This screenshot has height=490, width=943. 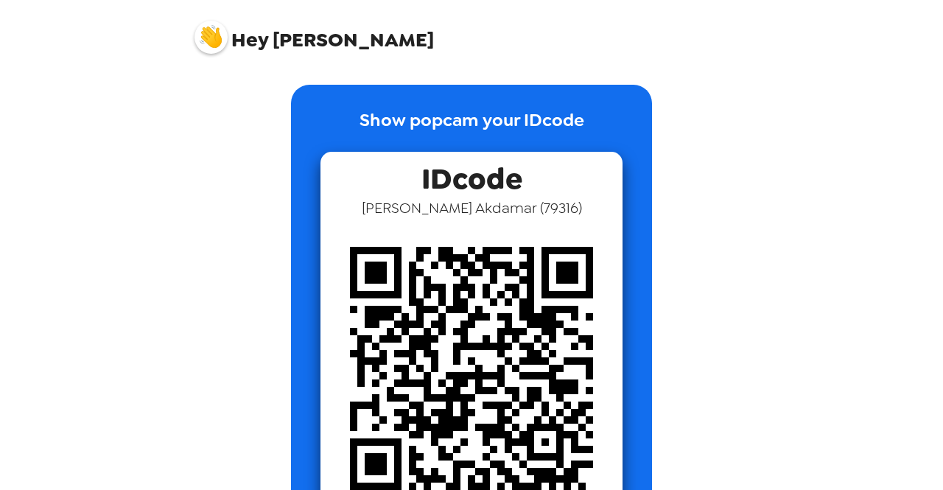 What do you see at coordinates (471, 175) in the screenshot?
I see `span: IDcode` at bounding box center [471, 175].